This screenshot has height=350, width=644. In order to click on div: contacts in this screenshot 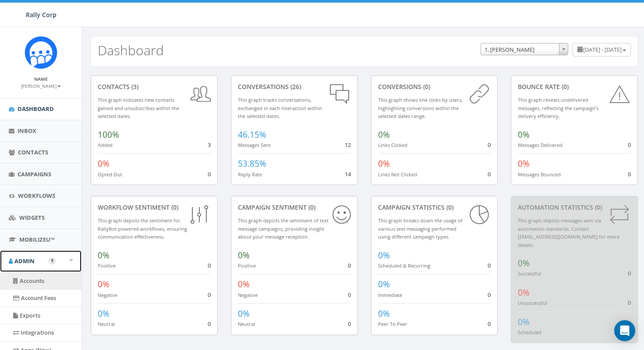, I will do `click(154, 87)`.